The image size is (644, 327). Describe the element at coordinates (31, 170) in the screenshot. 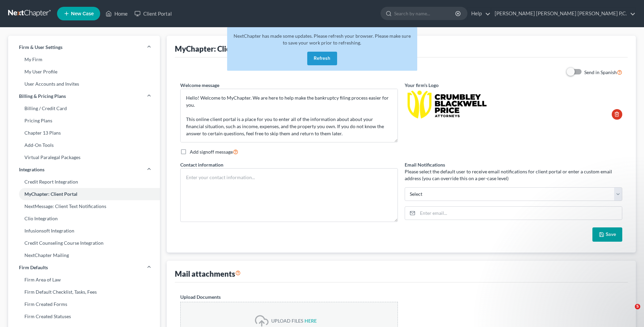

I see `span: Integrations` at that location.